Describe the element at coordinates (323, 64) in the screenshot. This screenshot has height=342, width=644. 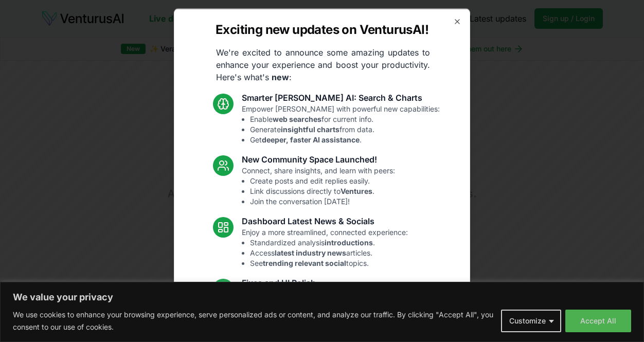
I see `p: We're excited to announce some amazing updates to enhance your experience and boost your producti...` at that location.